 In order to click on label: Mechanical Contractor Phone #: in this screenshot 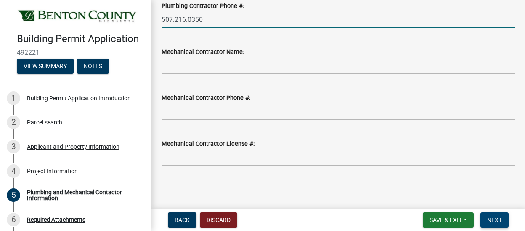, I will do `click(206, 98)`.